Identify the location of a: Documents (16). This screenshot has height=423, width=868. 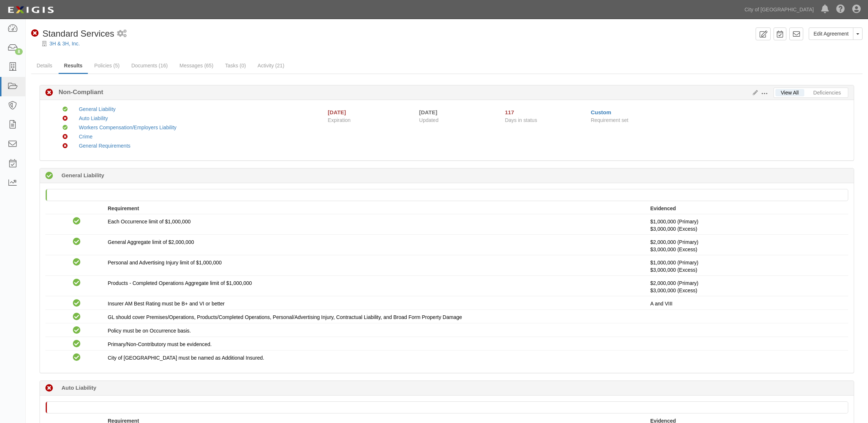
(150, 66).